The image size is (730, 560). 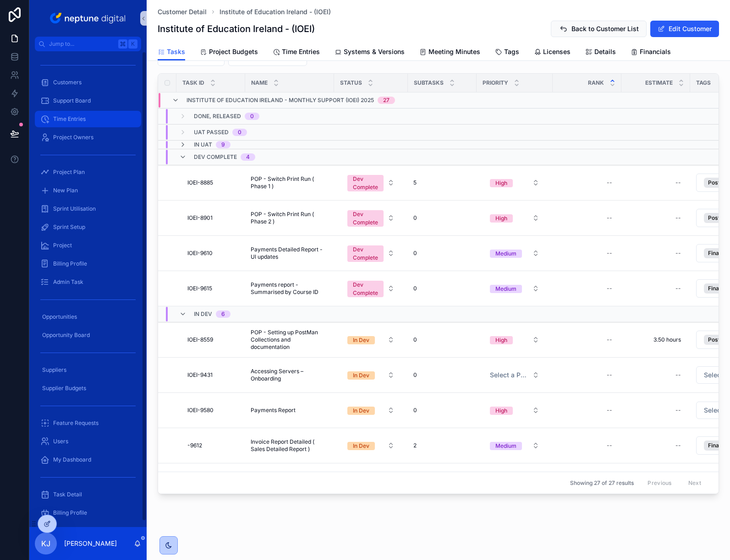 What do you see at coordinates (290, 182) in the screenshot?
I see `span: POP - Switch Print Run ( Phase 1 )` at bounding box center [290, 182].